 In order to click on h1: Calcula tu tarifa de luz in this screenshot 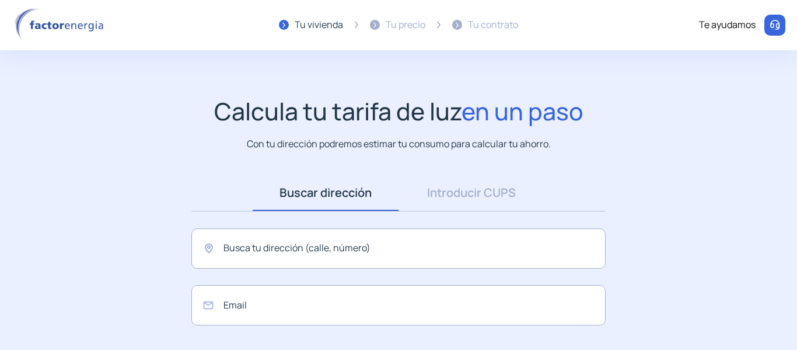, I will do `click(399, 111)`.